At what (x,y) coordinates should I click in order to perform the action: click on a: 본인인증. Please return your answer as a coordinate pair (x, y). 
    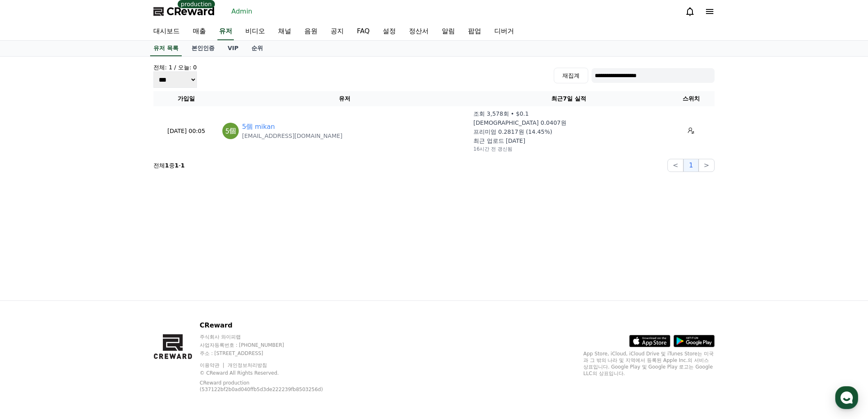
    Looking at the image, I should click on (203, 48).